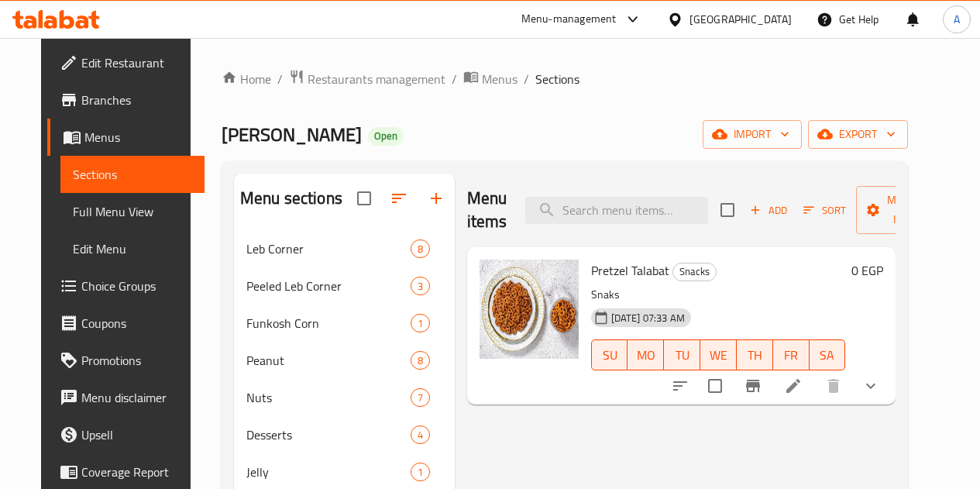 The image size is (980, 489). What do you see at coordinates (136, 323) in the screenshot?
I see `span: Coupons` at bounding box center [136, 323].